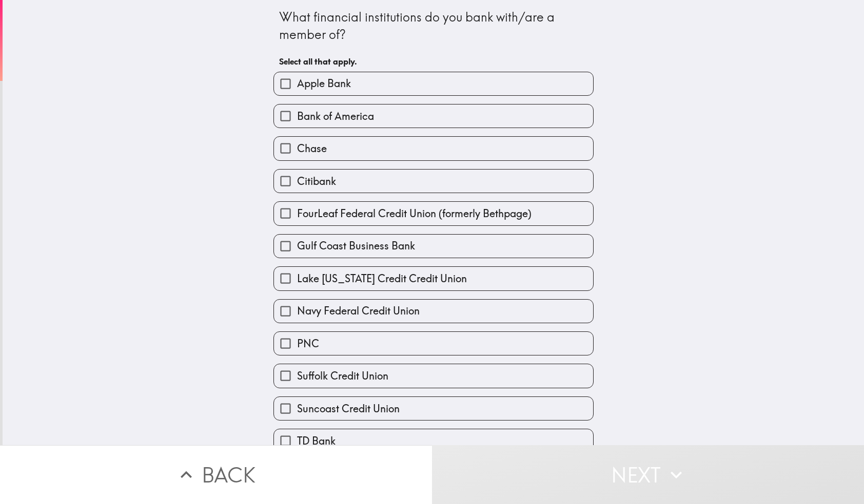  Describe the element at coordinates (433, 376) in the screenshot. I see `button: Suffolk Credit Union` at that location.